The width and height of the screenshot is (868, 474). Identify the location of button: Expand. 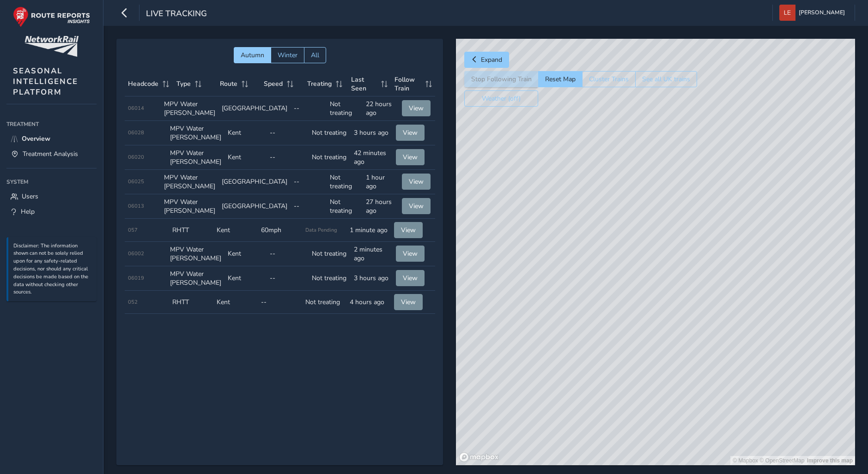
(486, 59).